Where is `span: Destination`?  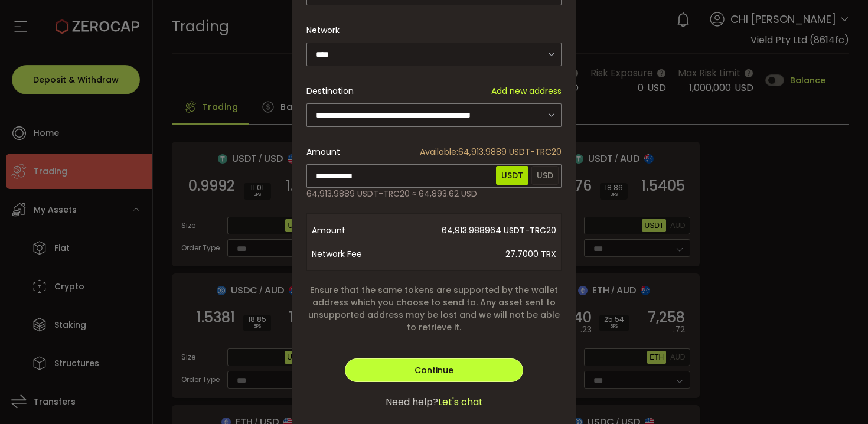
span: Destination is located at coordinates (330, 91).